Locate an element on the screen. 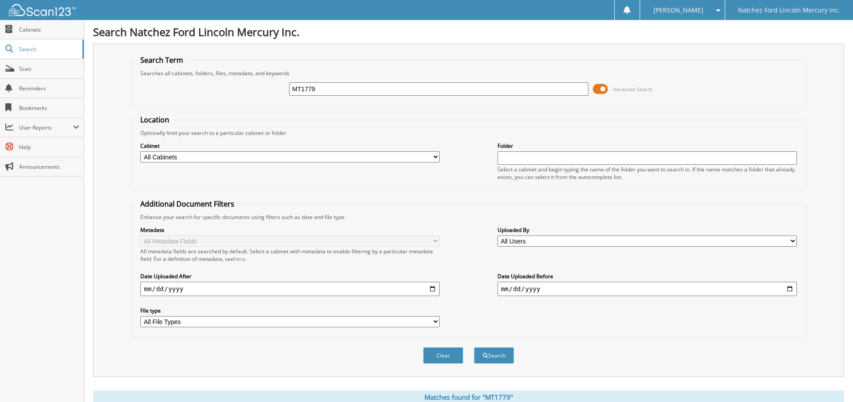 The image size is (853, 402). legend: Search Term is located at coordinates (162, 60).